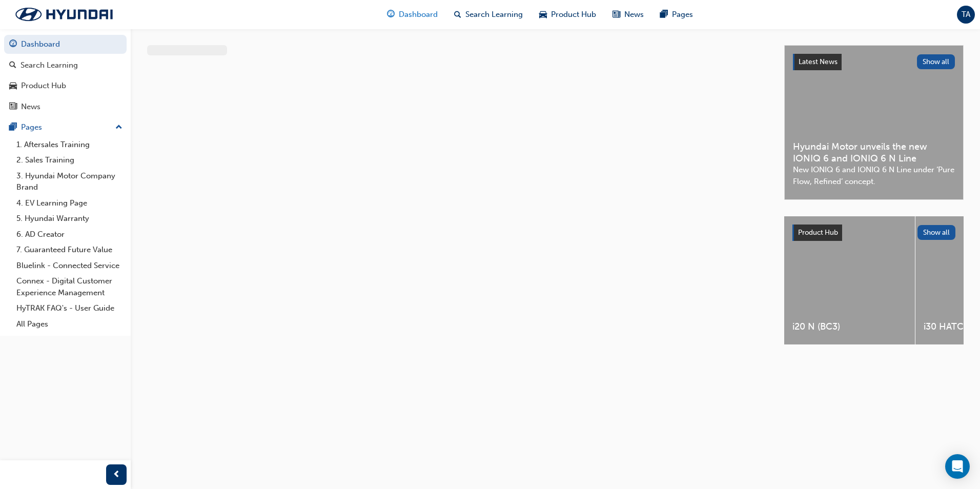 The width and height of the screenshot is (980, 489). Describe the element at coordinates (418, 14) in the screenshot. I see `span: Dashboard` at that location.